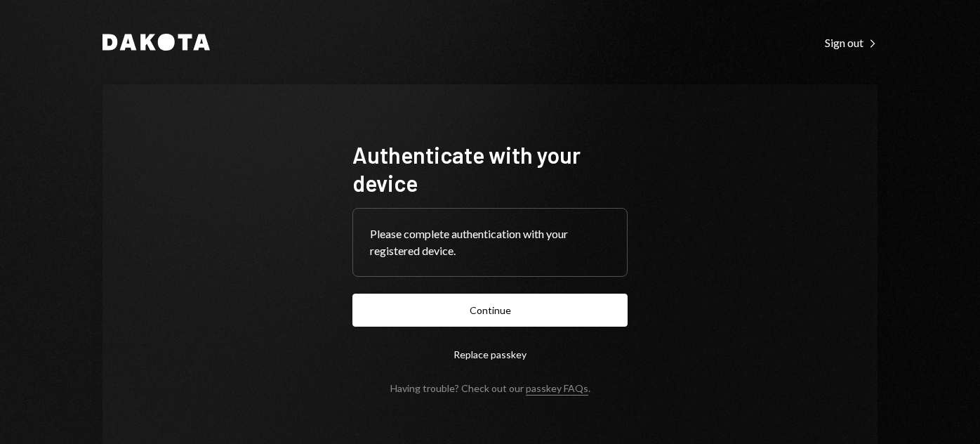  I want to click on div: Having trouble? Check out our ., so click(490, 388).